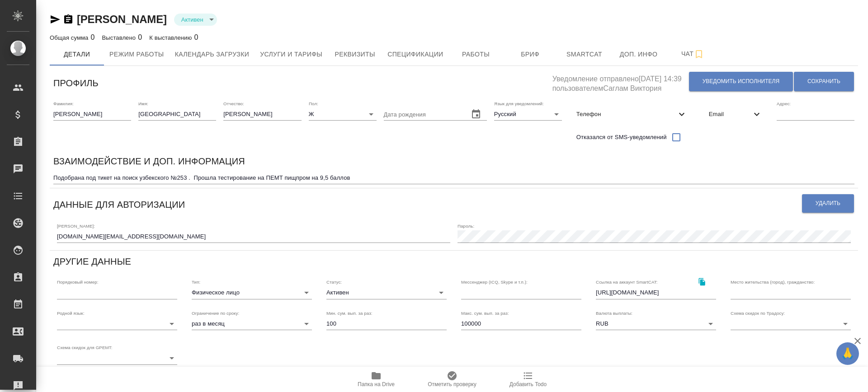 The width and height of the screenshot is (868, 392). Describe the element at coordinates (485, 313) in the screenshot. I see `label: Макс. сум. вып. за раз:` at that location.